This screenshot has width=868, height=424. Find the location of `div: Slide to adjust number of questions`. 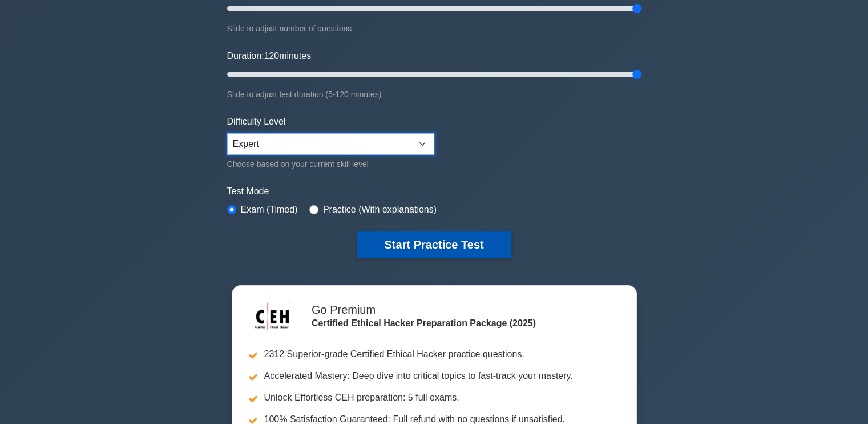

div: Slide to adjust number of questions is located at coordinates (434, 29).